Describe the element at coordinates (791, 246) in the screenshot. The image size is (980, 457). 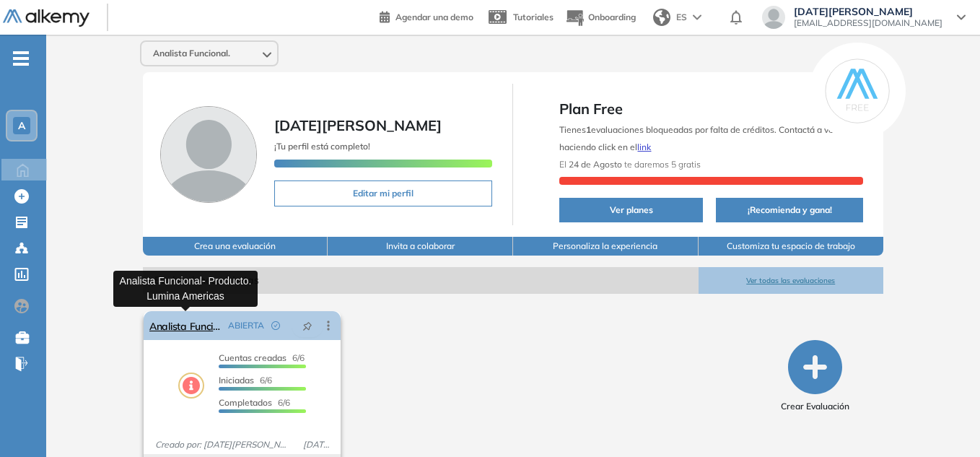
I see `button: Customiza tu espacio de trabajo` at that location.